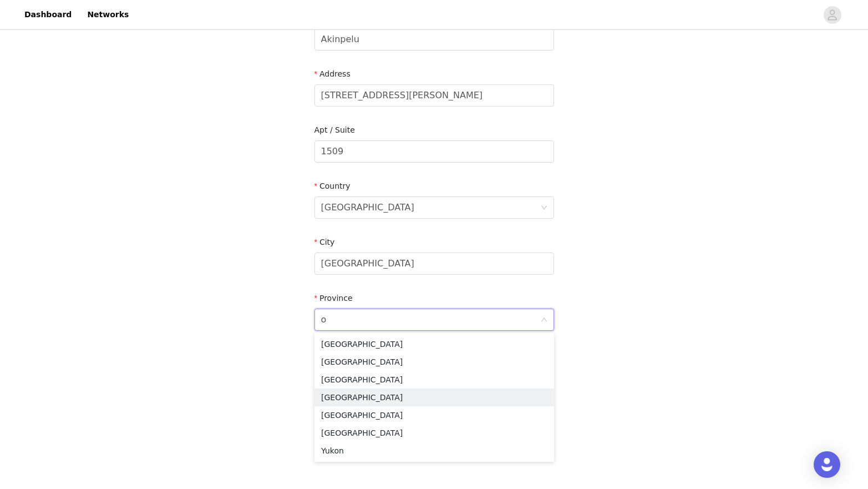 The height and width of the screenshot is (489, 868). What do you see at coordinates (325, 242) in the screenshot?
I see `label: City` at bounding box center [325, 242].